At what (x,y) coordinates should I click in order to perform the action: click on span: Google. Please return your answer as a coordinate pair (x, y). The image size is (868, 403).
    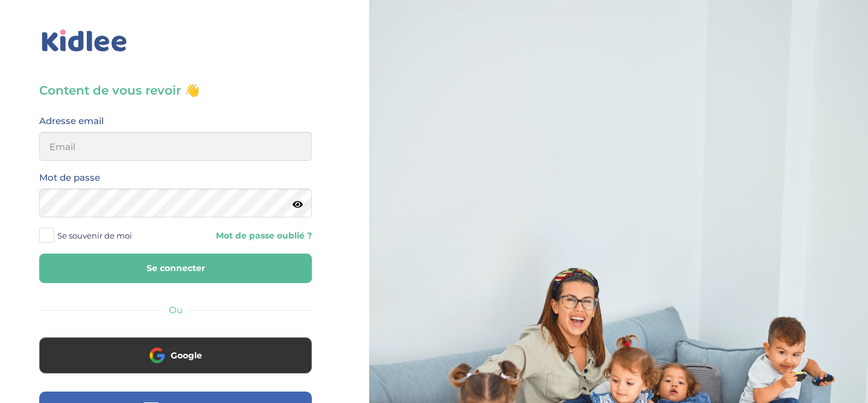
    Looking at the image, I should click on (187, 355).